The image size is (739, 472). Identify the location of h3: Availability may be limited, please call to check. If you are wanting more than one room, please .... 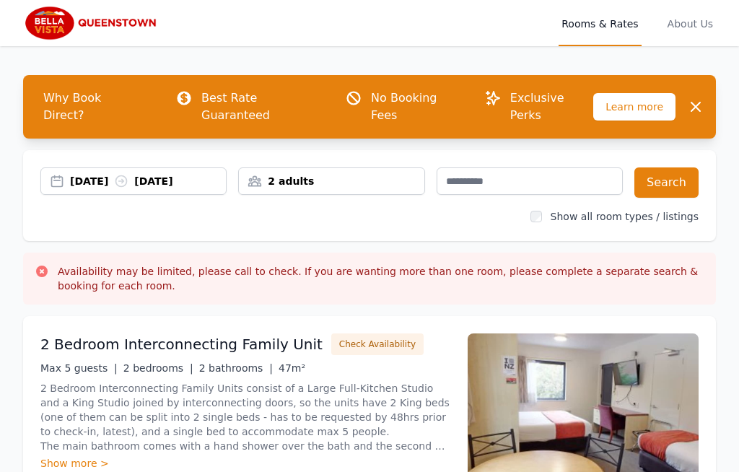
(381, 279).